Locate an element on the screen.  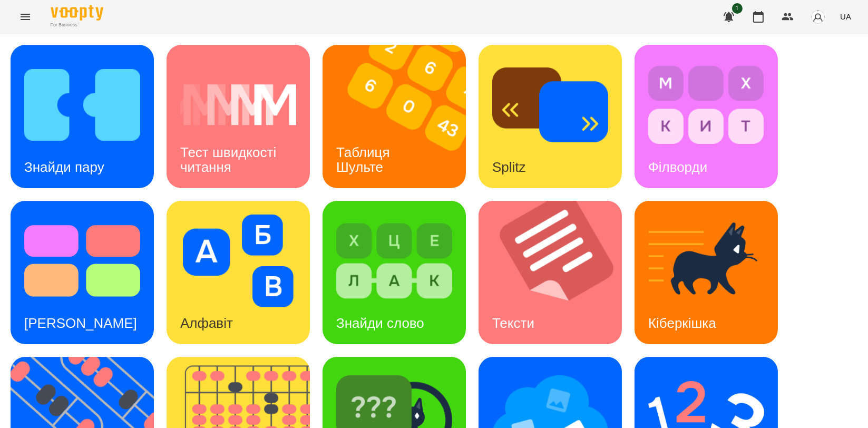
a: SplitzSplitz is located at coordinates (550, 116).